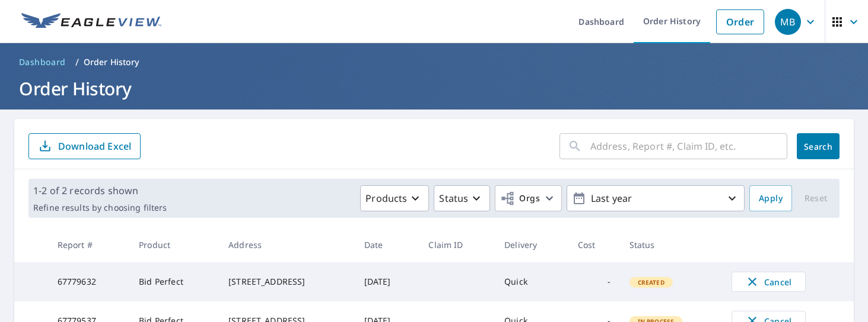  I want to click on p: Products, so click(386, 199).